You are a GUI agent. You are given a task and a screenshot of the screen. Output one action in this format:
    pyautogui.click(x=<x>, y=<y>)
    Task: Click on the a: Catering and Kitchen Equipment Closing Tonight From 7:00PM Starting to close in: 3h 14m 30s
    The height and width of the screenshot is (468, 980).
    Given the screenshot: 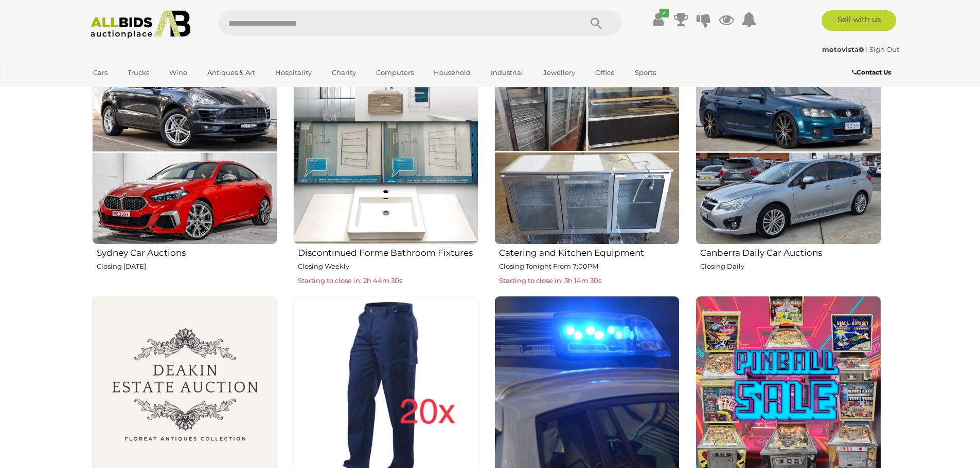 What is the action you would take?
    pyautogui.click(x=587, y=173)
    